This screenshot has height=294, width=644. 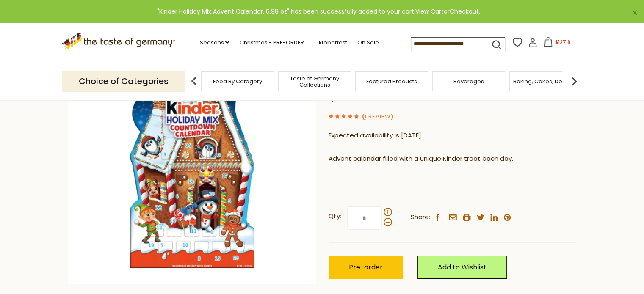 I want to click on input: Qty:, so click(x=364, y=218).